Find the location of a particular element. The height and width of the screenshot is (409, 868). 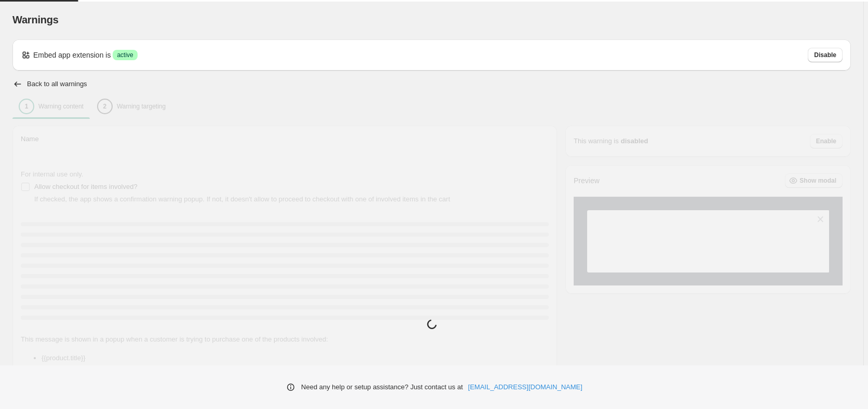

span: Disable is located at coordinates (825, 55).